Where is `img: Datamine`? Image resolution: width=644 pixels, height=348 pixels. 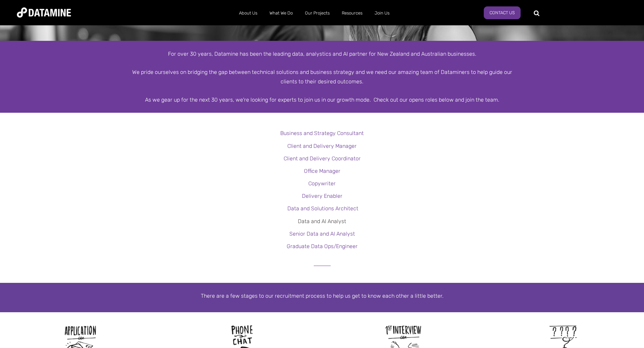
img: Datamine is located at coordinates (44, 13).